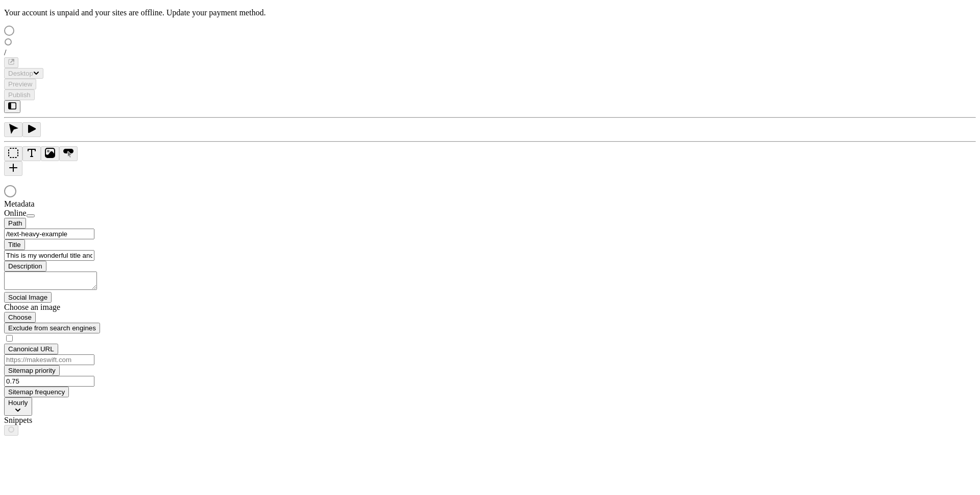 The image size is (980, 495). What do you see at coordinates (20, 317) in the screenshot?
I see `span: Choose` at bounding box center [20, 317].